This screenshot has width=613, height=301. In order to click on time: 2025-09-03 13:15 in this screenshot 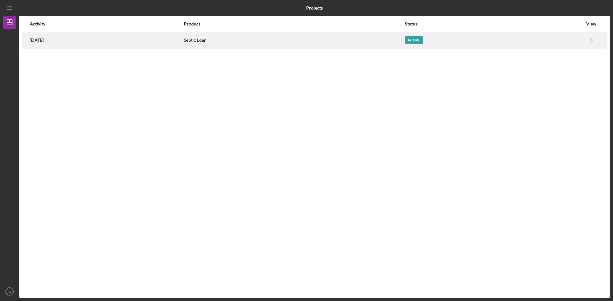, I will do `click(37, 40)`.